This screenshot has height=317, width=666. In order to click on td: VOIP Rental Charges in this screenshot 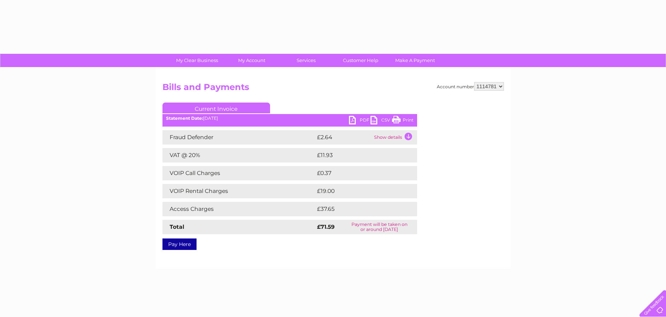, I will do `click(239, 191)`.